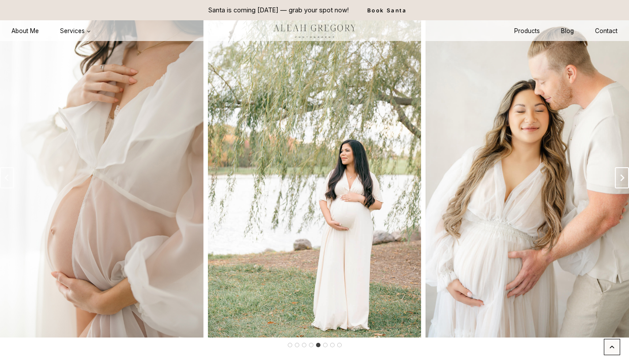 This screenshot has width=629, height=364. Describe the element at coordinates (318, 345) in the screenshot. I see `button: Go to slide 5` at that location.